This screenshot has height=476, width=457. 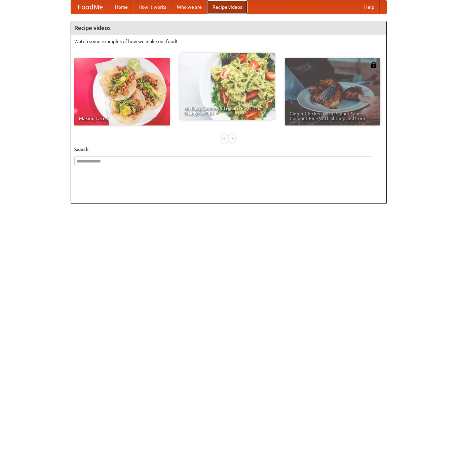 I want to click on span: An Easy, Summery Tomato Pasta That's Ready for Fall, so click(x=227, y=111).